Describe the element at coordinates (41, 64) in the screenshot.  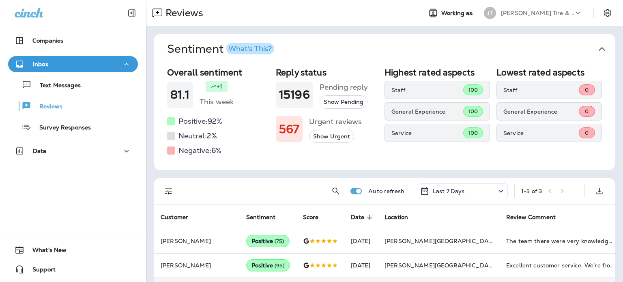
I see `p: Inbox` at that location.